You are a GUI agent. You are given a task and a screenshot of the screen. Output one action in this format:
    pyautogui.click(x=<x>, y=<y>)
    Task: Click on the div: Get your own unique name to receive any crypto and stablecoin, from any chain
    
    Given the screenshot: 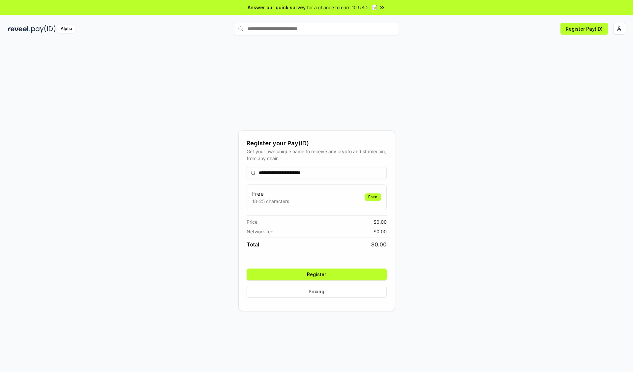 What is the action you would take?
    pyautogui.click(x=316, y=155)
    